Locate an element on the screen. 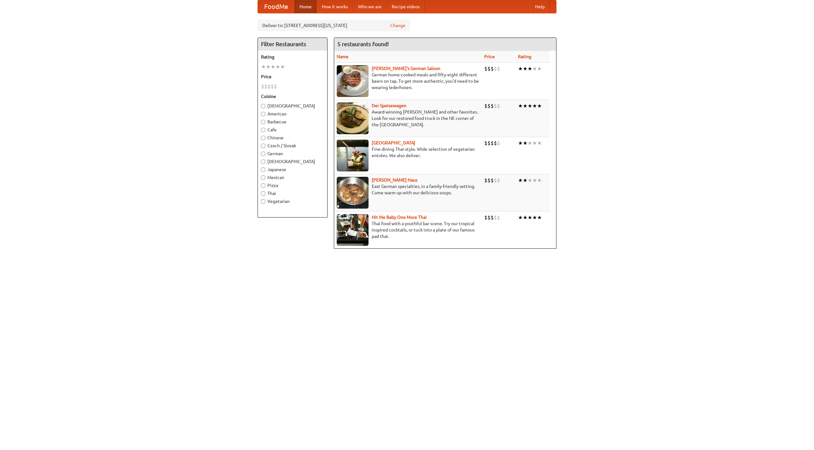  a: Help is located at coordinates (540, 7).